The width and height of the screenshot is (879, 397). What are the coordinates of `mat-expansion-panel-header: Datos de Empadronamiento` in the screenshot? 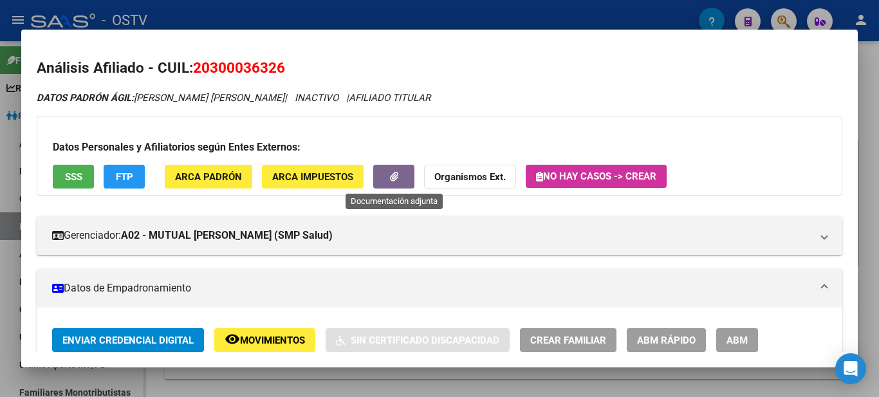 It's located at (439, 288).